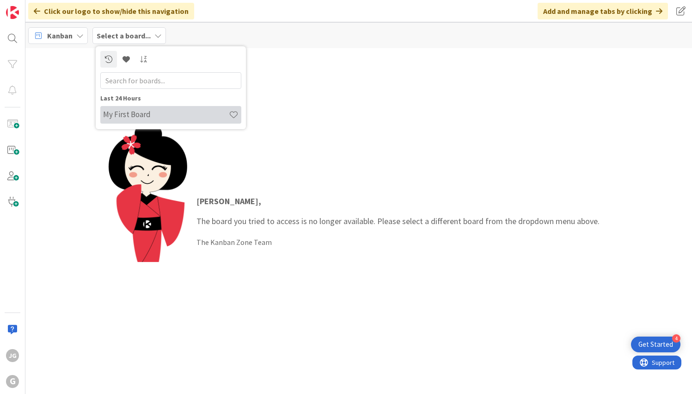 This screenshot has height=394, width=692. Describe the element at coordinates (677, 338) in the screenshot. I see `div: 4` at that location.